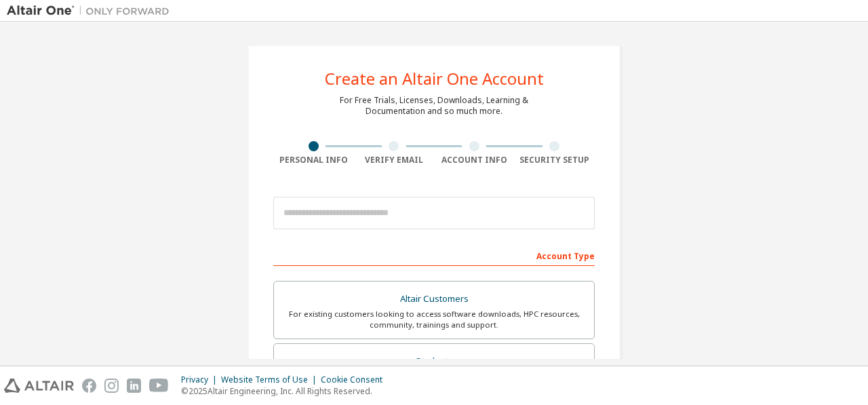 This screenshot has height=405, width=868. Describe the element at coordinates (474, 160) in the screenshot. I see `div: Account Info` at that location.